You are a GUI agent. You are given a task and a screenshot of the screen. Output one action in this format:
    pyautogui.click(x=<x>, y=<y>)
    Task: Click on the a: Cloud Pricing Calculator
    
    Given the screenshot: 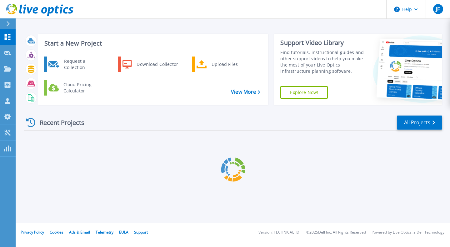 What is the action you would take?
    pyautogui.click(x=76, y=88)
    